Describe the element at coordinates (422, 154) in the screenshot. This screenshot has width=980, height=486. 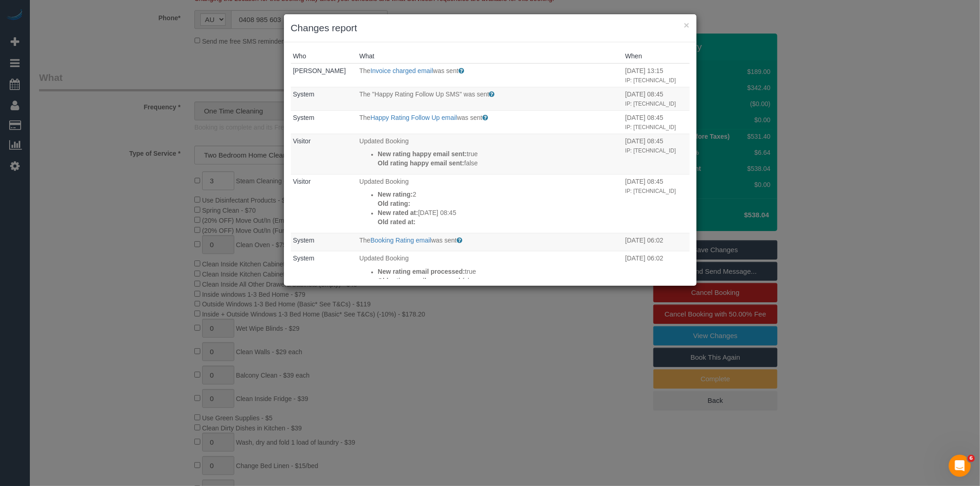
I see `strong: New rating happy email sent:` at that location.